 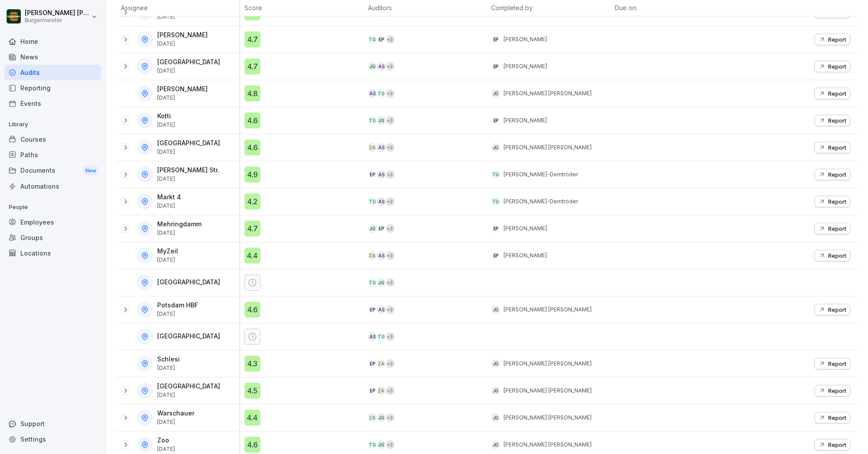 I want to click on a: Courses, so click(x=53, y=139).